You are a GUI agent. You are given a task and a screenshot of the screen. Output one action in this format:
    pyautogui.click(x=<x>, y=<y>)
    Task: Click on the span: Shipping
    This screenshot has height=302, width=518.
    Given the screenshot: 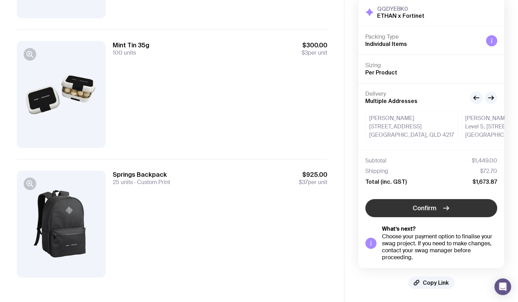 What is the action you would take?
    pyautogui.click(x=377, y=171)
    